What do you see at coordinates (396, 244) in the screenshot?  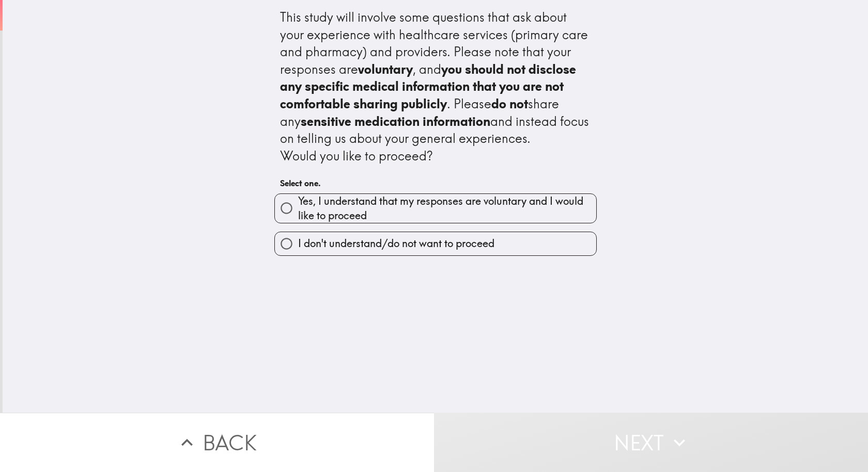 I see `span: I don't understand/do not want to proceed` at bounding box center [396, 244].